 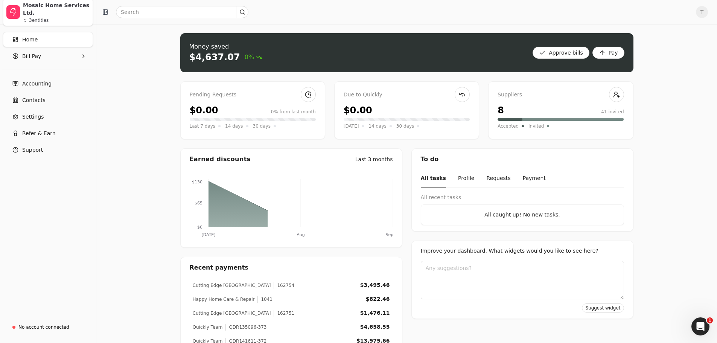 I want to click on span: Settings, so click(x=33, y=117).